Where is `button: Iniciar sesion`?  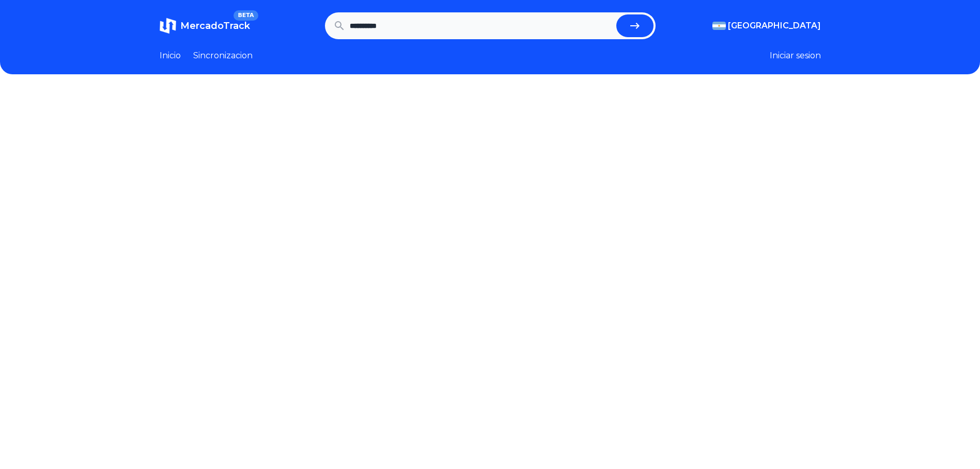 button: Iniciar sesion is located at coordinates (795, 56).